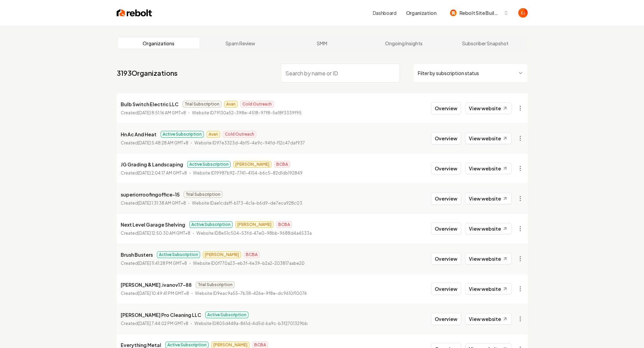 The height and width of the screenshot is (348, 644). I want to click on p: Website ID 19987b92-7741-4154-b6c5-82d1db192849, so click(248, 173).